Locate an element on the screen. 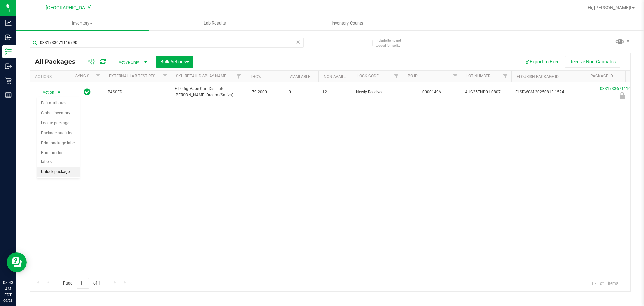  span: 0 is located at coordinates (301, 92).